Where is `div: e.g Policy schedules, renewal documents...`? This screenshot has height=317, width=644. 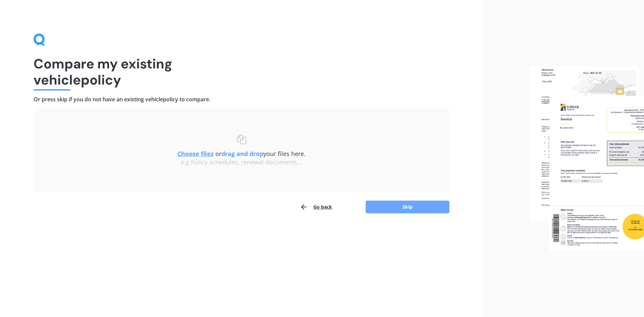 div: e.g Policy schedules, renewal documents... is located at coordinates (241, 163).